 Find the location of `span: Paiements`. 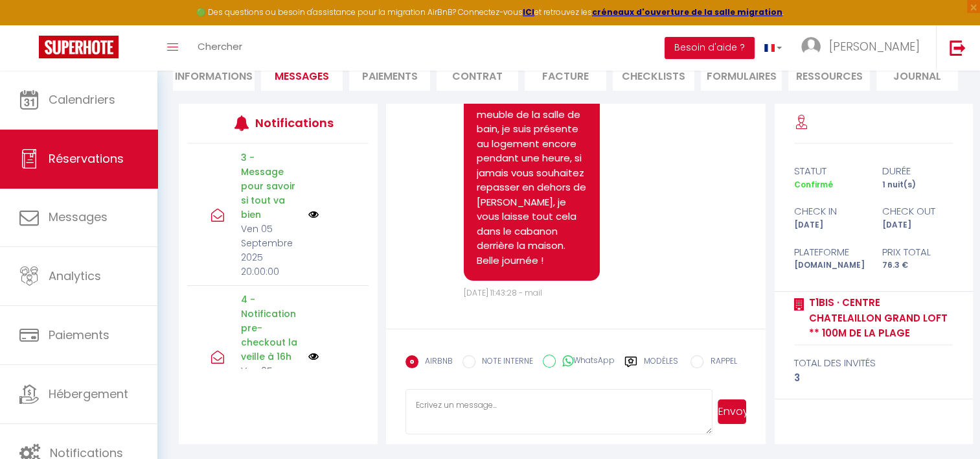

span: Paiements is located at coordinates (79, 335).